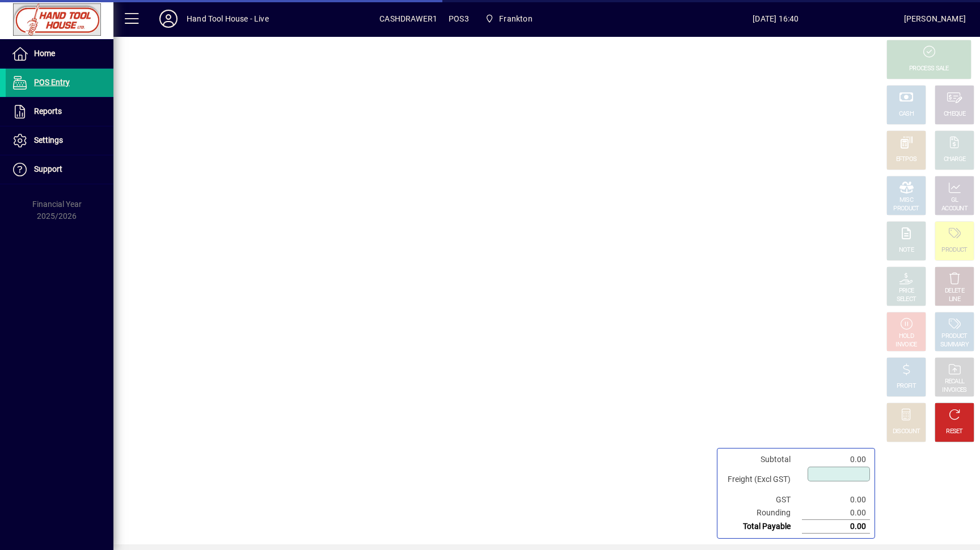 The height and width of the screenshot is (550, 980). What do you see at coordinates (60, 141) in the screenshot?
I see `a: Settings` at bounding box center [60, 141].